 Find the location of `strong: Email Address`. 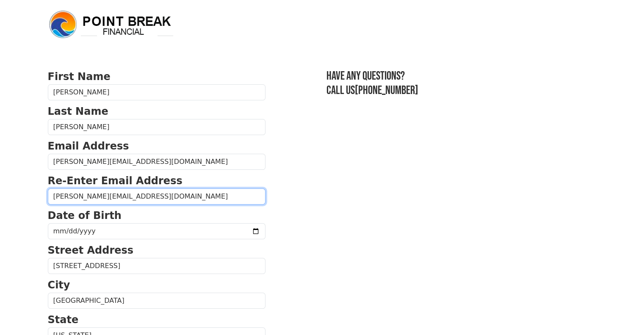

strong: Email Address is located at coordinates (89, 146).